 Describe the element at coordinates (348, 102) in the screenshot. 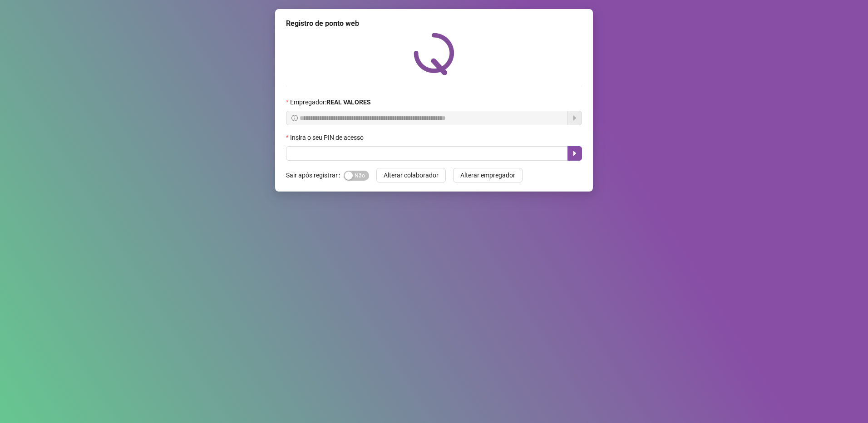

I see `strong: REAL VALORES` at that location.